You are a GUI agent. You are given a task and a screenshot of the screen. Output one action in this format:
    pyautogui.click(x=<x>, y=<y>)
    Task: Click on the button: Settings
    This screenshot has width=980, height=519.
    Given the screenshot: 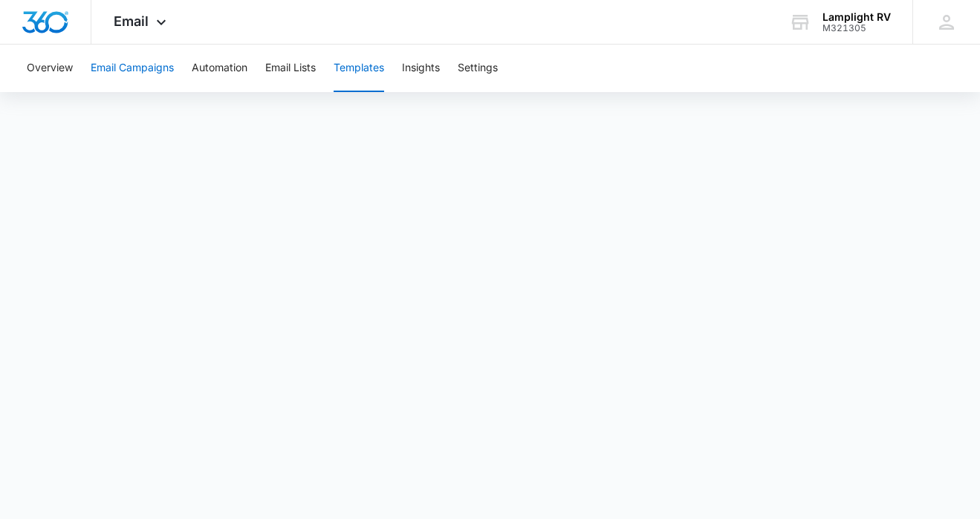 What is the action you would take?
    pyautogui.click(x=477, y=69)
    